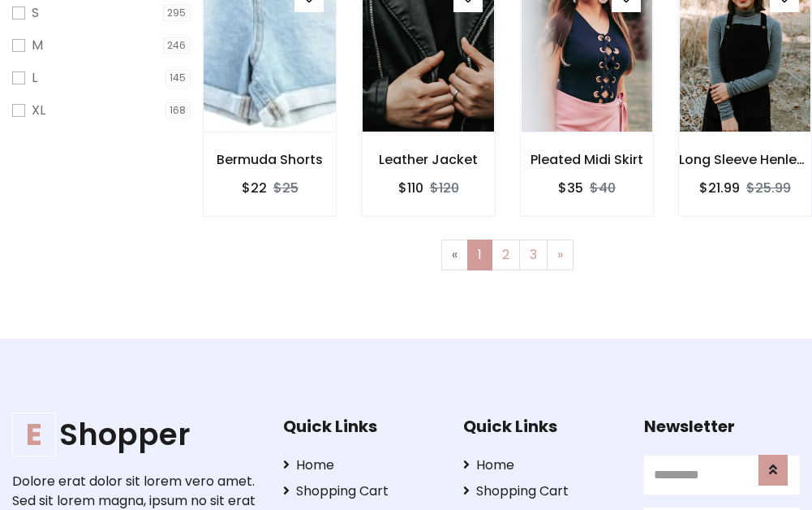 This screenshot has height=510, width=812. Describe the element at coordinates (533, 255) in the screenshot. I see `a: 3` at that location.